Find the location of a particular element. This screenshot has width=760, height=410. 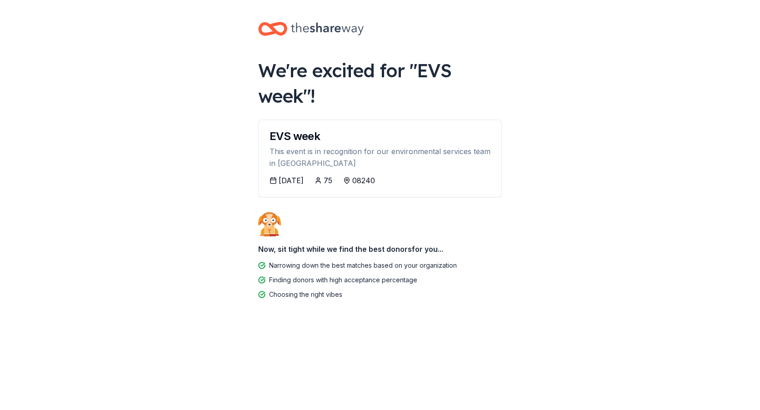

div: 75 is located at coordinates (328, 180).